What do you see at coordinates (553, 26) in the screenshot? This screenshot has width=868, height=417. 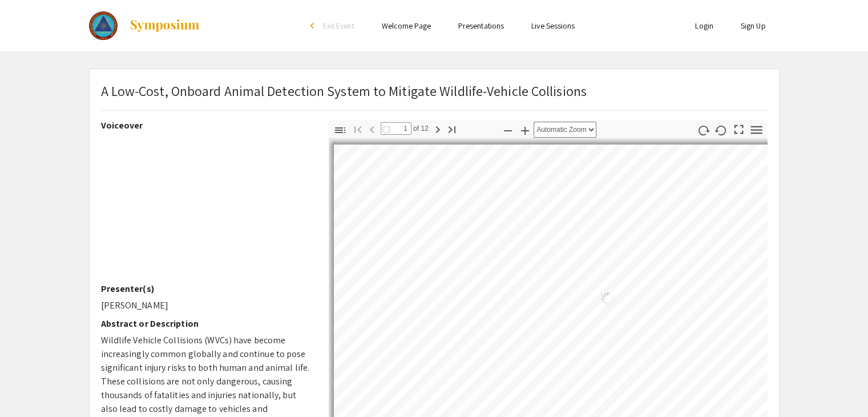 I see `a: Live Sessions` at bounding box center [553, 26].